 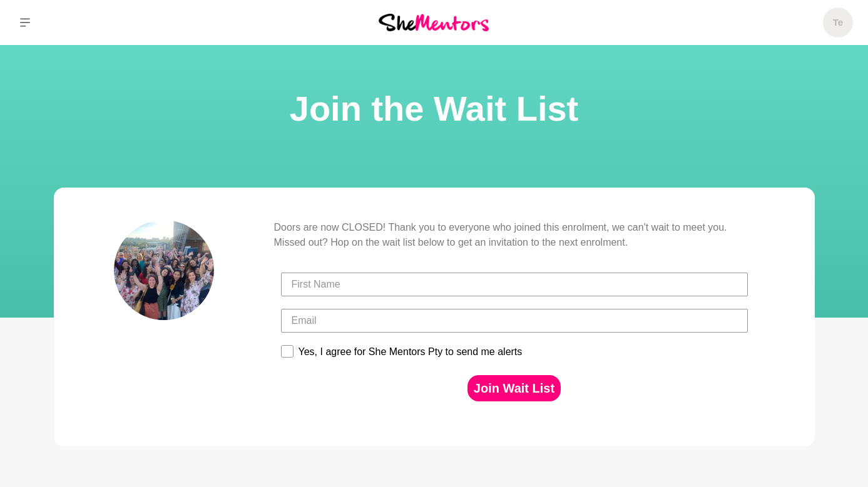 I want to click on input: First Name, so click(x=514, y=285).